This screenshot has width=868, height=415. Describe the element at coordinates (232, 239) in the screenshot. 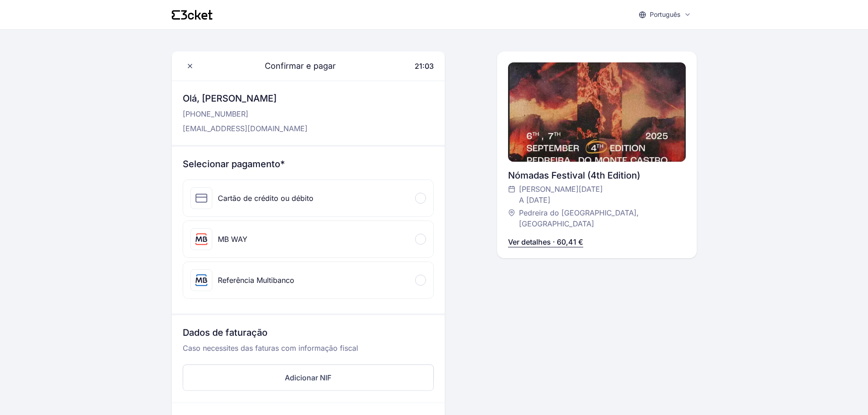

I see `div: MB WAY` at that location.